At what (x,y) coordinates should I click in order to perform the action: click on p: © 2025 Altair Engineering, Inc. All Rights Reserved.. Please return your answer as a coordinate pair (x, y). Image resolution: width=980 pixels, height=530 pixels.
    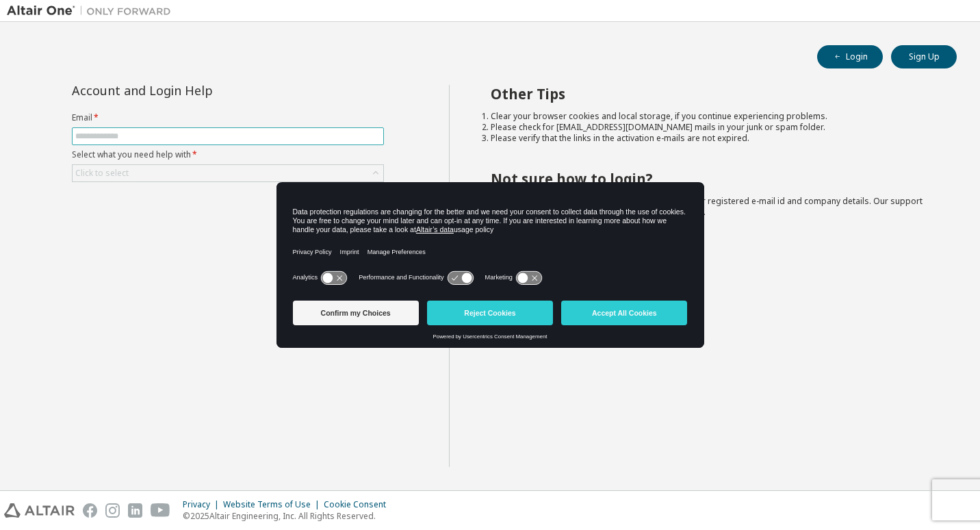
    Looking at the image, I should click on (288, 516).